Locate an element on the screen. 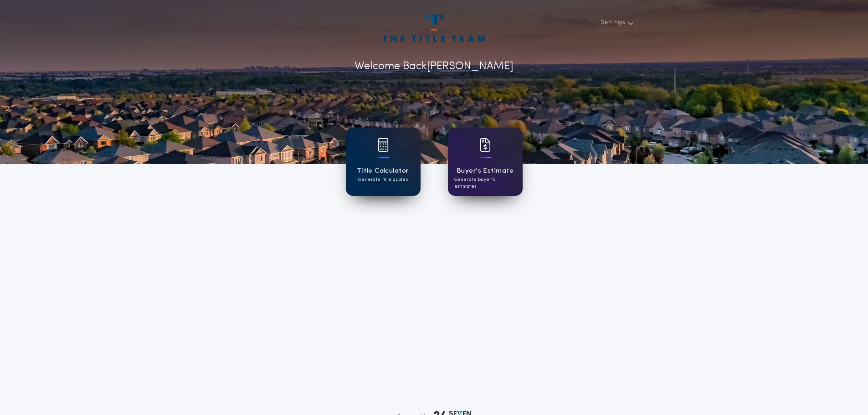  h1: Buyer's Estimate is located at coordinates (485, 171).